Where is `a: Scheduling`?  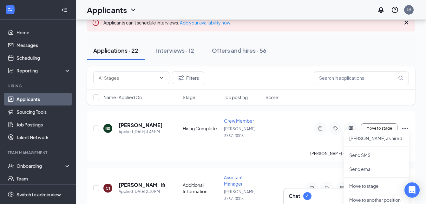
a: Scheduling is located at coordinates (43, 58).